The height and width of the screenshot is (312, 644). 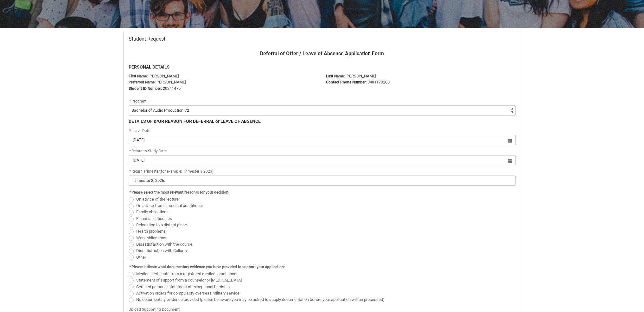 What do you see at coordinates (169, 205) in the screenshot?
I see `span: On advice from a medical practitioner` at bounding box center [169, 205].